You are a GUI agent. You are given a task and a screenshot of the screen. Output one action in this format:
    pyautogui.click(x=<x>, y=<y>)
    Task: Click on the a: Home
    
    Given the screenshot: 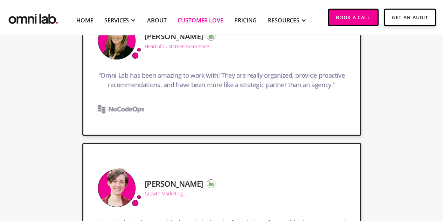 What is the action you would take?
    pyautogui.click(x=85, y=20)
    